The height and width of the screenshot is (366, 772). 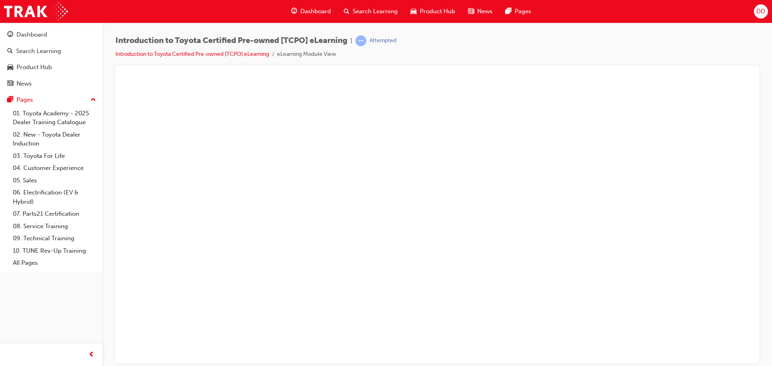 I want to click on a: 09. Technical Training, so click(x=54, y=239).